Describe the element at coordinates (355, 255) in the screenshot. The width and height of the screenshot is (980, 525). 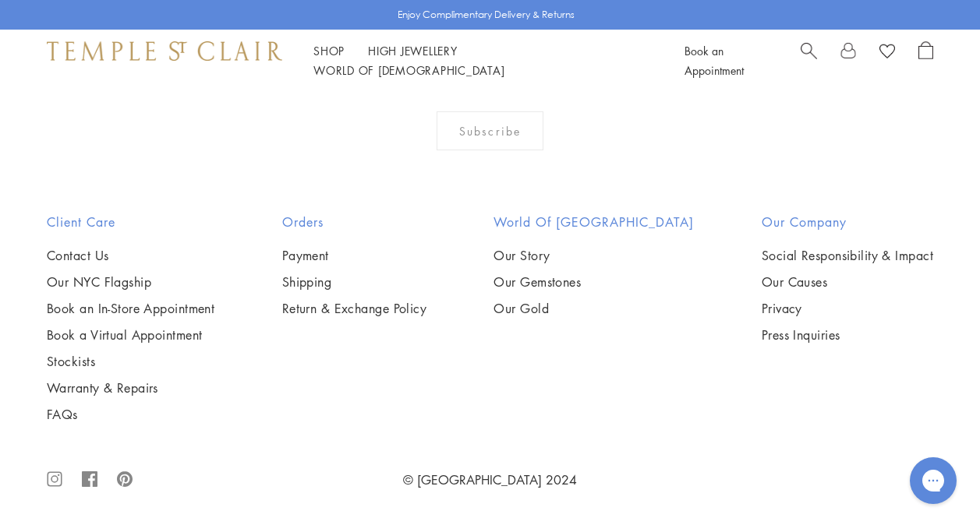
I see `a: Payment` at that location.